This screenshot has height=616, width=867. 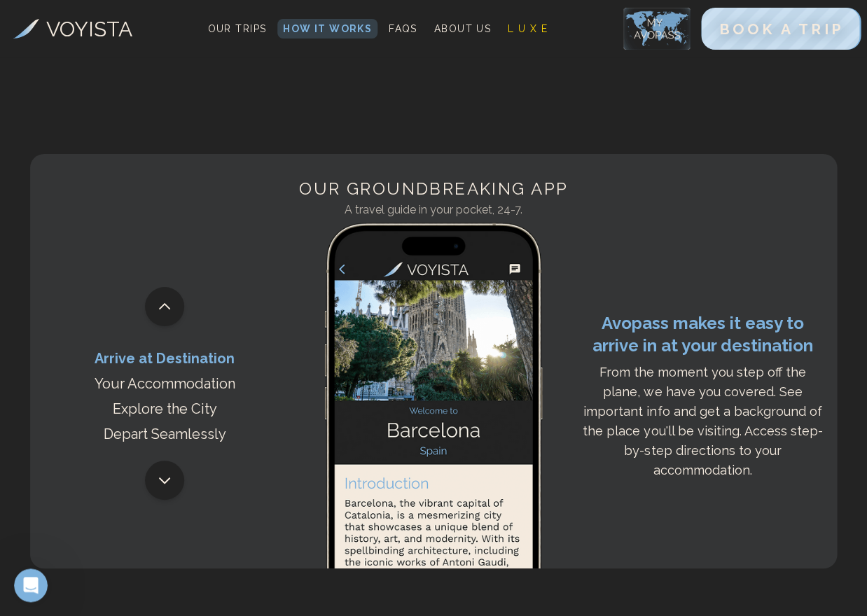 What do you see at coordinates (703, 421) in the screenshot?
I see `p: From the moment you step off the plane, we have you covered. See important info and get a backgro...` at bounding box center [703, 421].